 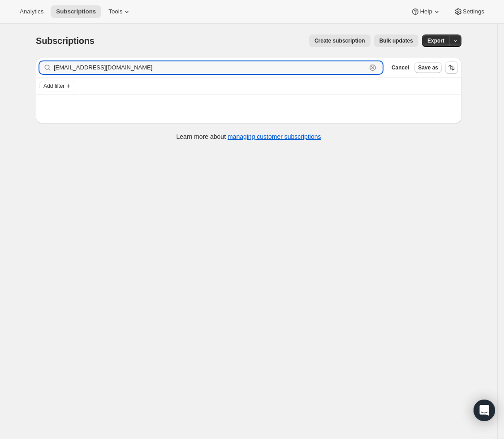 I want to click on button: Add filter, so click(x=57, y=86).